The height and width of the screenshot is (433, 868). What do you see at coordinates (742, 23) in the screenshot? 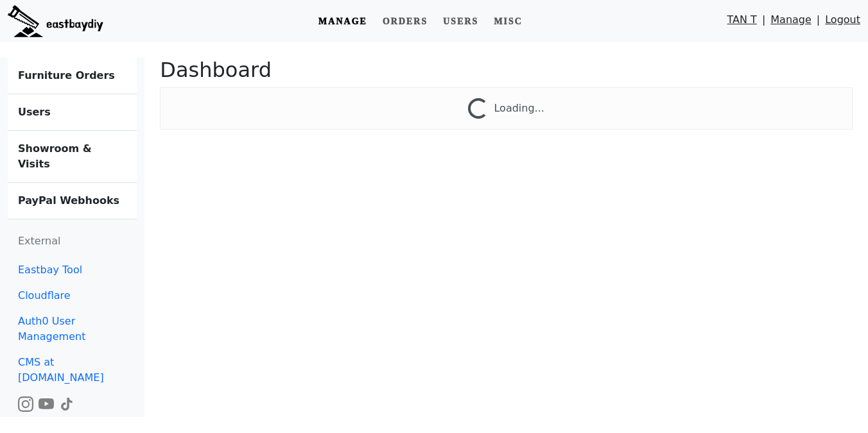
I see `a: TAN T` at bounding box center [742, 23].